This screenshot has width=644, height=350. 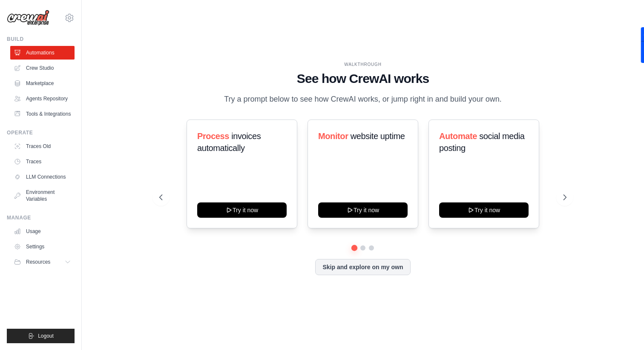 What do you see at coordinates (363, 64) in the screenshot?
I see `div: WALKTHROUGH` at bounding box center [363, 64].